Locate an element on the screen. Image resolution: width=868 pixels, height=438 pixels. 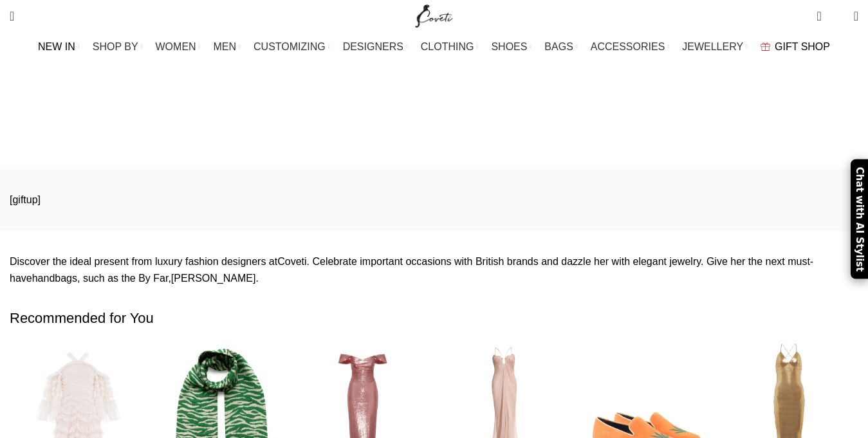
span: CUSTOMIZING is located at coordinates (290, 46).